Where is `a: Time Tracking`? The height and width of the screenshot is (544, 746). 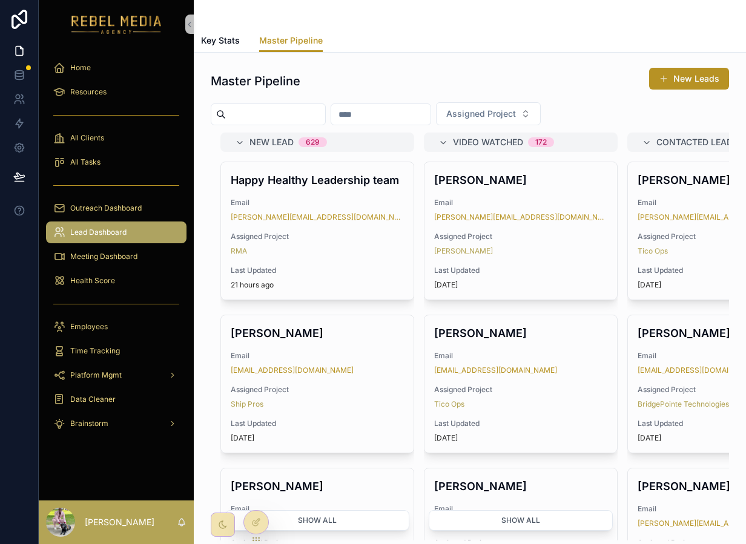
a: Time Tracking is located at coordinates (116, 351).